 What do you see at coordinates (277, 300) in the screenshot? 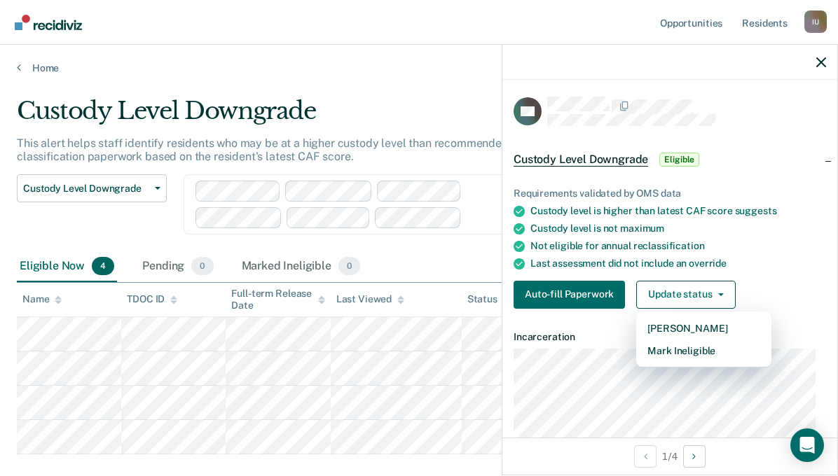
I see `div: Full-term Release Date` at bounding box center [277, 300].